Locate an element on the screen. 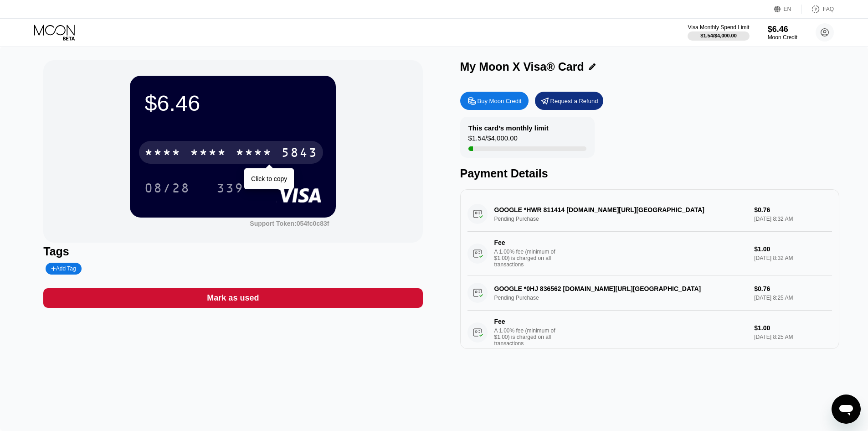 Image resolution: width=868 pixels, height=431 pixels. div: 5843 is located at coordinates (300, 154).